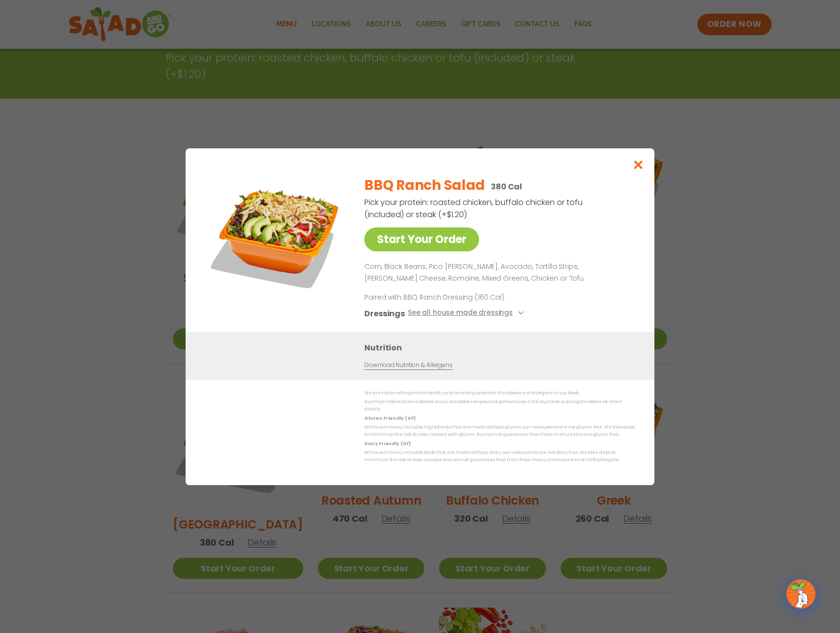  What do you see at coordinates (385, 313) in the screenshot?
I see `h3: Dressings` at bounding box center [385, 313].